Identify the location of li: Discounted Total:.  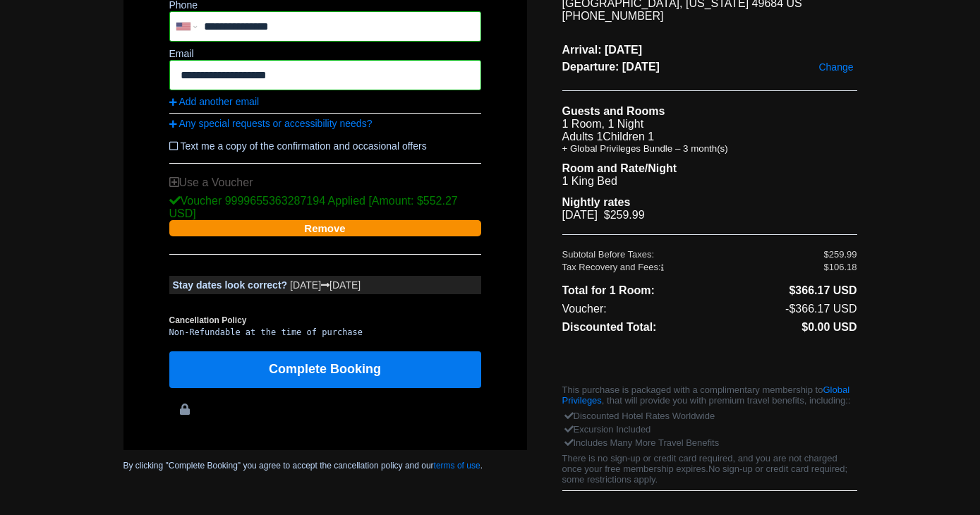
(635, 327).